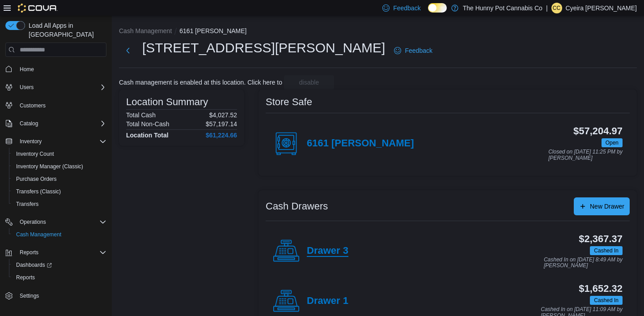 This screenshot has height=316, width=644. I want to click on button: disable, so click(309, 83).